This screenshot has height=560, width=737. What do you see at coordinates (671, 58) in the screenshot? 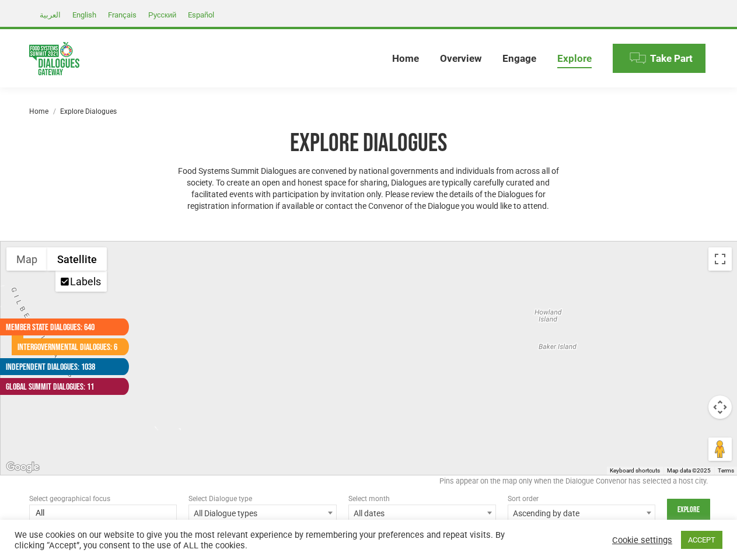
I see `span: Take Part` at bounding box center [671, 58].